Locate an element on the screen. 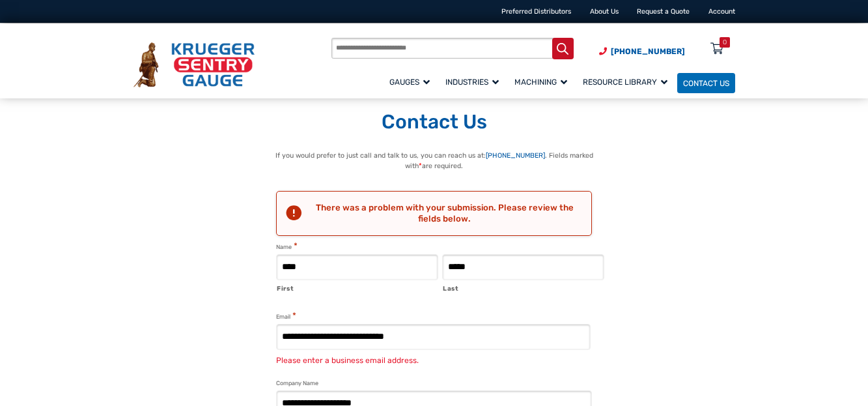 Image resolution: width=868 pixels, height=406 pixels. span: Resource Library is located at coordinates (625, 82).